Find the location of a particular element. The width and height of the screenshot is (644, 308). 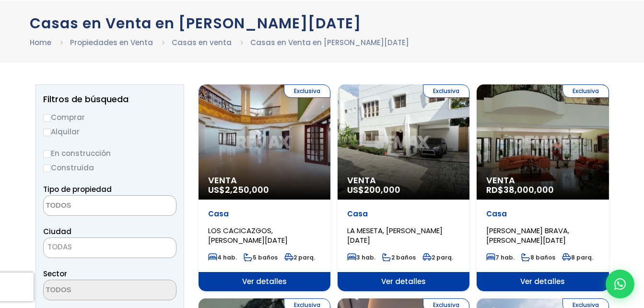

a: Propiedades en Venta is located at coordinates (111, 42).